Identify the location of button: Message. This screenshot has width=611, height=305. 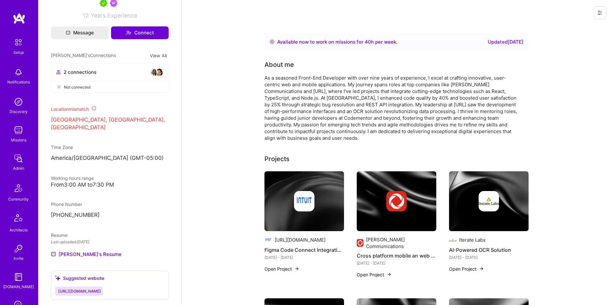
(80, 33).